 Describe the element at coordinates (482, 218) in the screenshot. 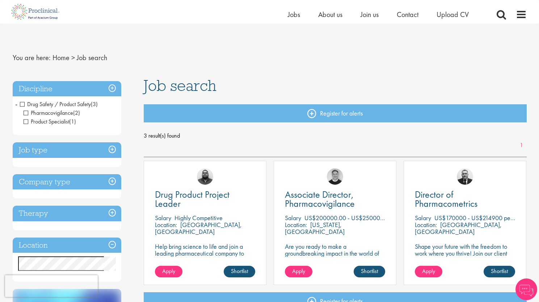

I see `p: US$170000 - US$214900 per annum` at that location.